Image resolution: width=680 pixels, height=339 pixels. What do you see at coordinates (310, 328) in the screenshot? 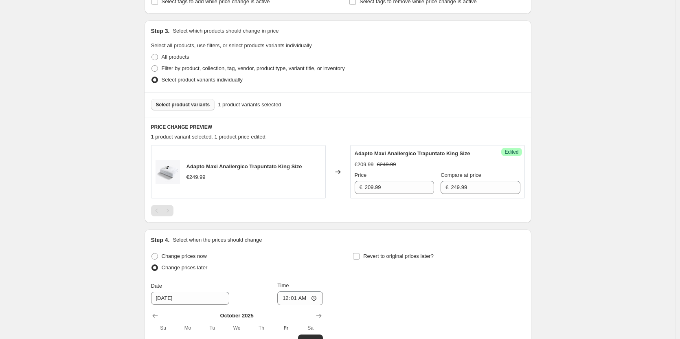
I see `th: Saturday` at bounding box center [310, 328].